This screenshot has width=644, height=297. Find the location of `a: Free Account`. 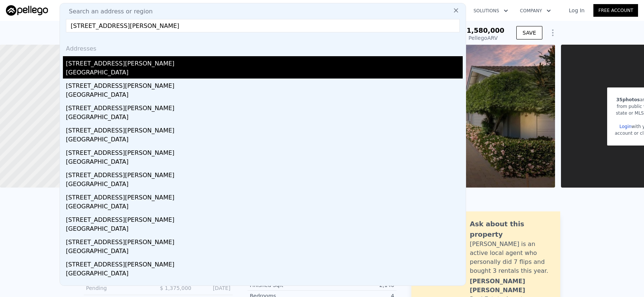

a: Free Account is located at coordinates (616, 10).